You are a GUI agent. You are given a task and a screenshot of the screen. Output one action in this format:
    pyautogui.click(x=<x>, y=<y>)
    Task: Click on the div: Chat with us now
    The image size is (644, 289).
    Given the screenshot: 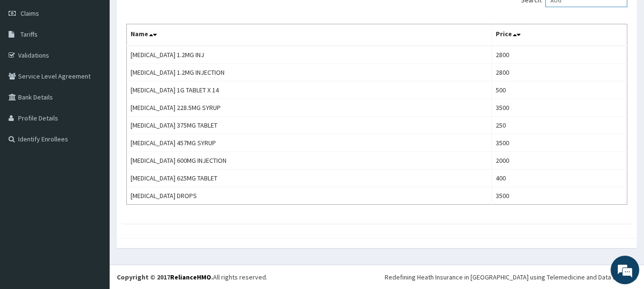 What is the action you would take?
    pyautogui.click(x=105, y=60)
    